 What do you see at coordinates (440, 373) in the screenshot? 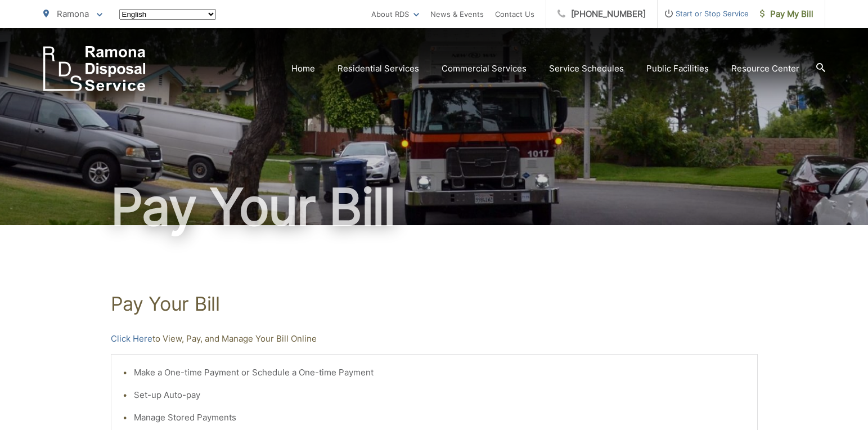
I see `li: Make a One-time Payment or Schedule a One-time Payment` at bounding box center [440, 373].